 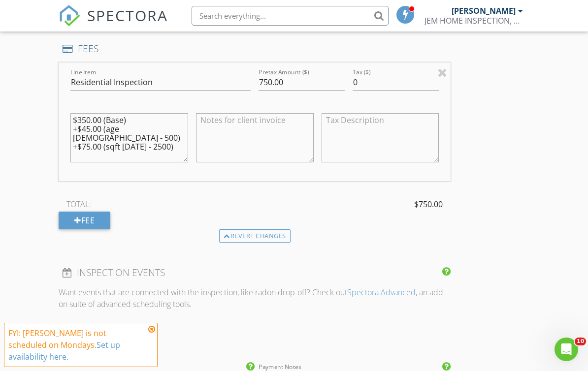 I want to click on p: Want events that are connected with the inspection, like radon drop-off? Check out , an add-on su..., so click(x=254, y=299).